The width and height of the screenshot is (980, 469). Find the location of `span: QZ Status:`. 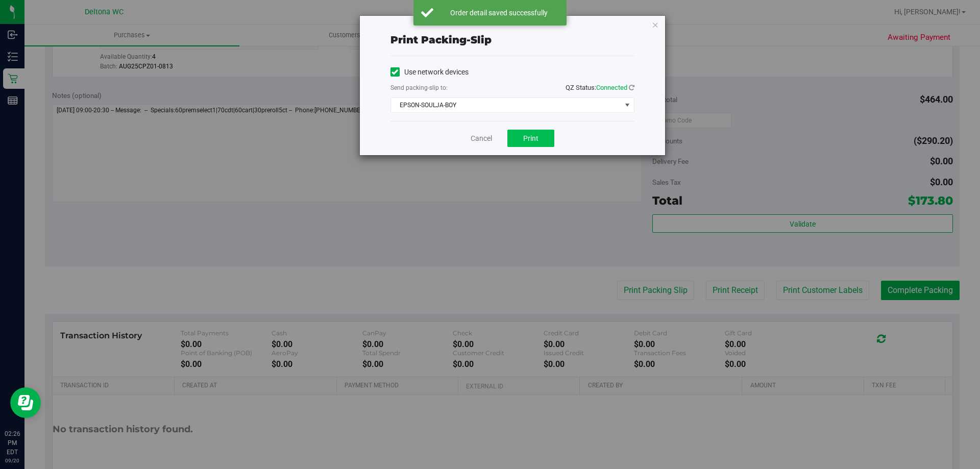

span: QZ Status: is located at coordinates (599, 87).